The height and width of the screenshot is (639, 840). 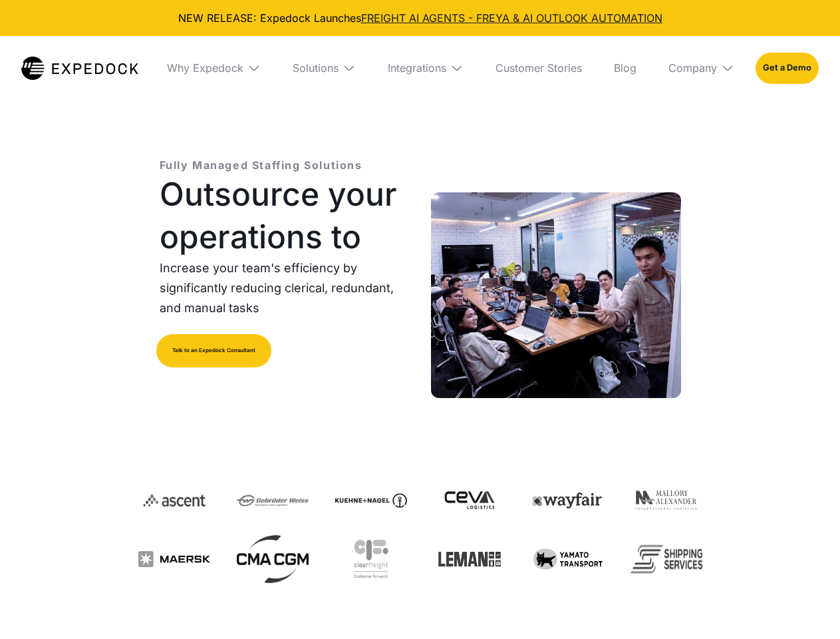 What do you see at coordinates (512, 18) in the screenshot?
I see `a: FREIGHT AI AGENTS - FREYA & AI OUTLOOK AUTOMATION` at bounding box center [512, 18].